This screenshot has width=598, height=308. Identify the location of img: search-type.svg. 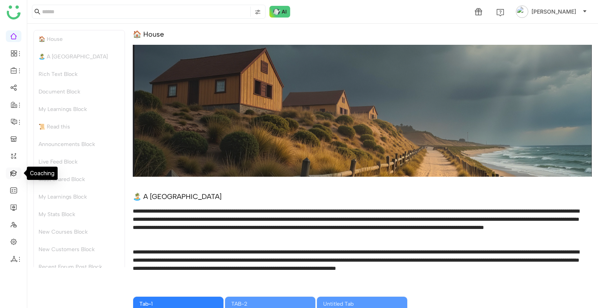
(258, 12).